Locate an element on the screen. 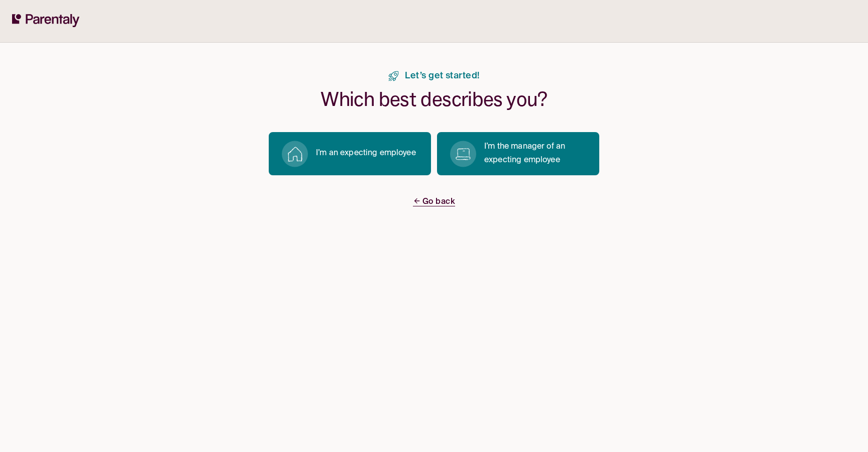 This screenshot has height=452, width=868. button: I’m the manager of an expecting employee is located at coordinates (518, 154).